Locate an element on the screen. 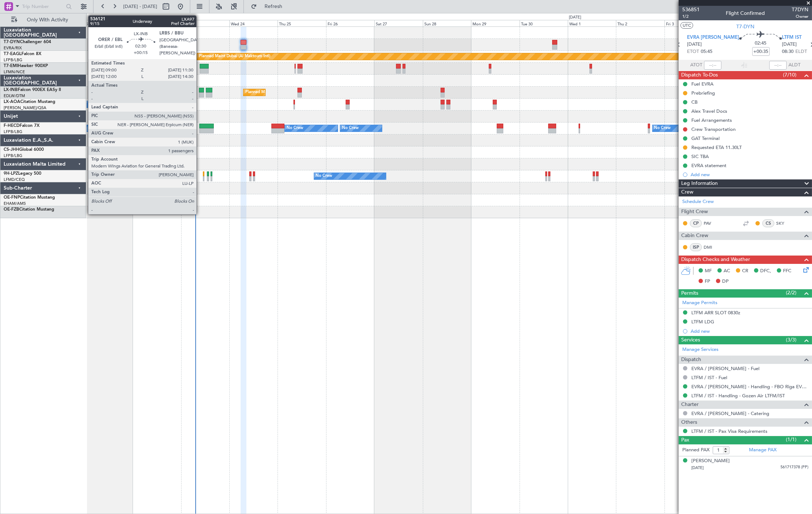 The width and height of the screenshot is (812, 514). a: LTFM / IST - Fuel is located at coordinates (710, 378).